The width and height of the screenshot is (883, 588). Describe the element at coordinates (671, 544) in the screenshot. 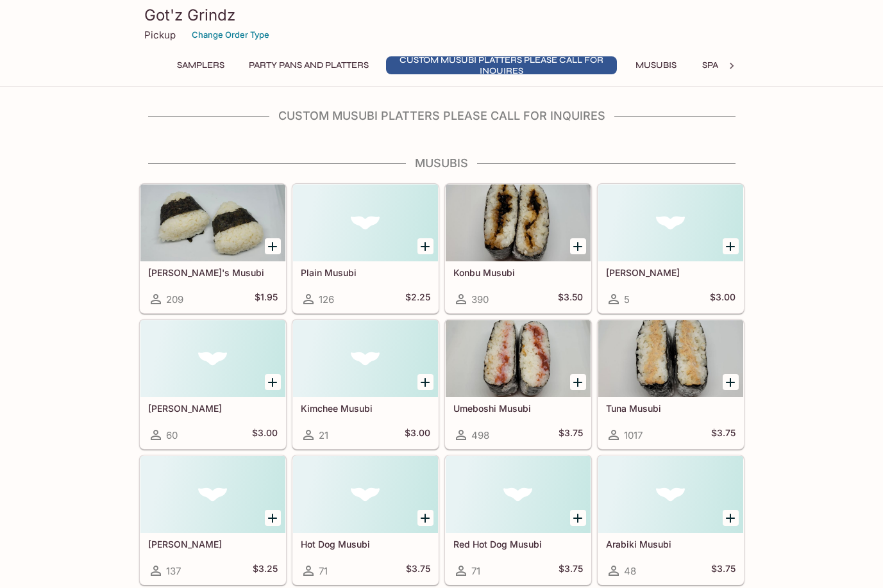

I see `h5: Arabiki Musubi` at that location.